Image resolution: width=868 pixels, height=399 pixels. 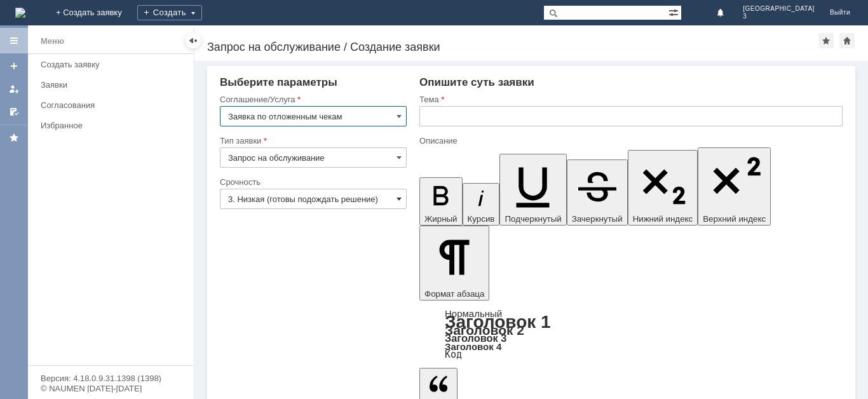 What do you see at coordinates (312, 140) in the screenshot?
I see `div: Тип заявки` at bounding box center [312, 140].